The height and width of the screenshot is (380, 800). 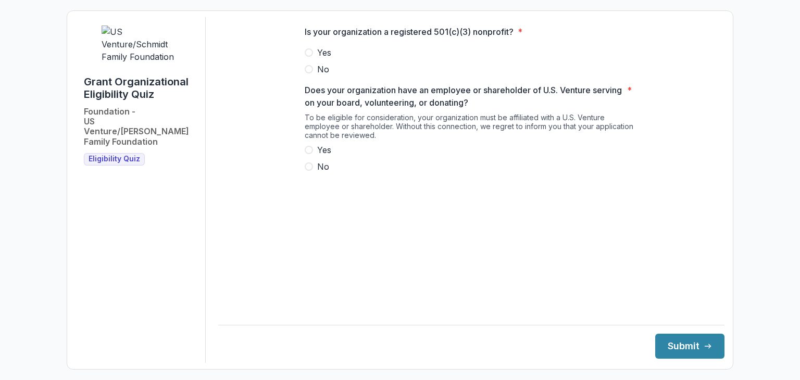 What do you see at coordinates (464, 96) in the screenshot?
I see `p: Does your organization have an employee or shareholder of U.S. Venture serving on your board, vol...` at bounding box center [464, 96].